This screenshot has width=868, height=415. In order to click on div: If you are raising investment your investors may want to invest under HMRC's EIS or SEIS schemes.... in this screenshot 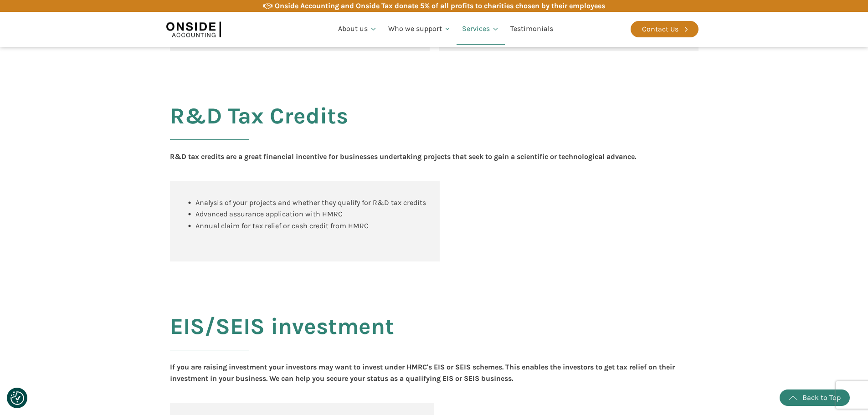, I will do `click(434, 373)`.